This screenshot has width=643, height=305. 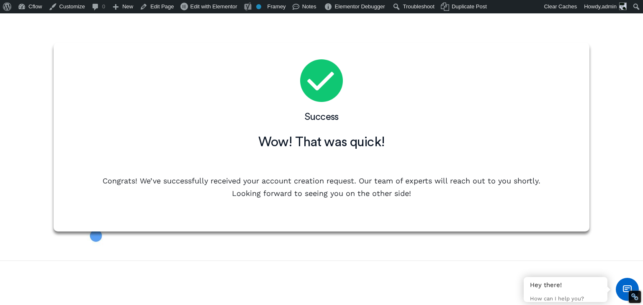 I want to click on div: No index, so click(x=259, y=7).